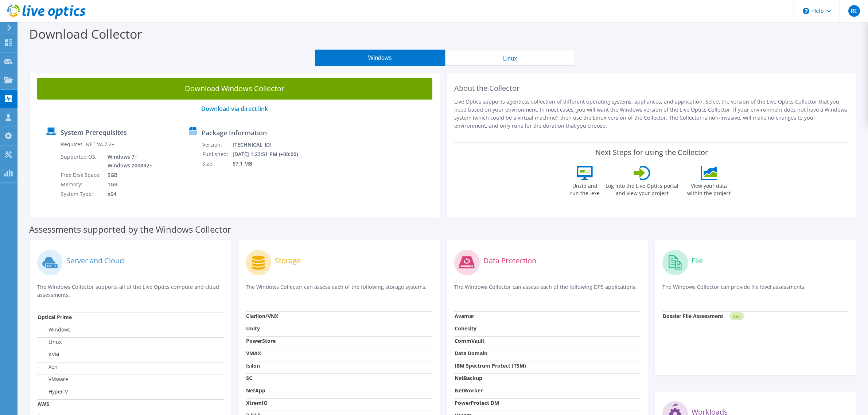 The height and width of the screenshot is (415, 868). Describe the element at coordinates (642, 189) in the screenshot. I see `label: Log into the Live Optics portal and view your project` at that location.